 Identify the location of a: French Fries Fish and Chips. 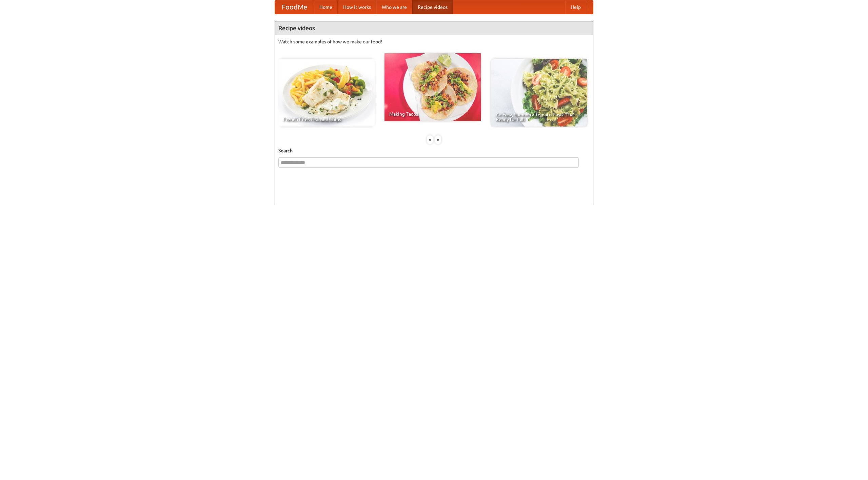
(327, 93).